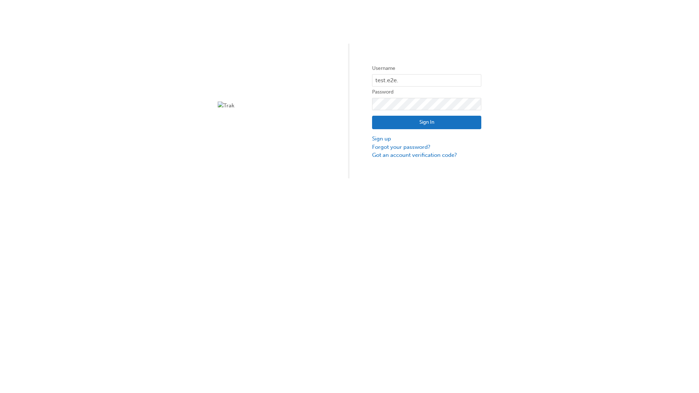 The image size is (699, 393). What do you see at coordinates (426, 92) in the screenshot?
I see `label: Password` at bounding box center [426, 92].